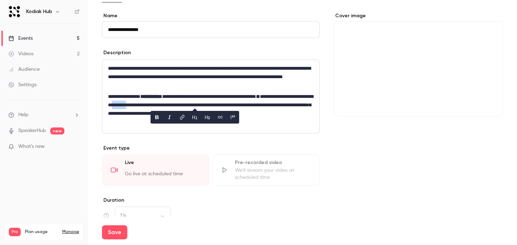 The image size is (517, 245). What do you see at coordinates (21, 54) in the screenshot?
I see `div: Videos` at bounding box center [21, 54].